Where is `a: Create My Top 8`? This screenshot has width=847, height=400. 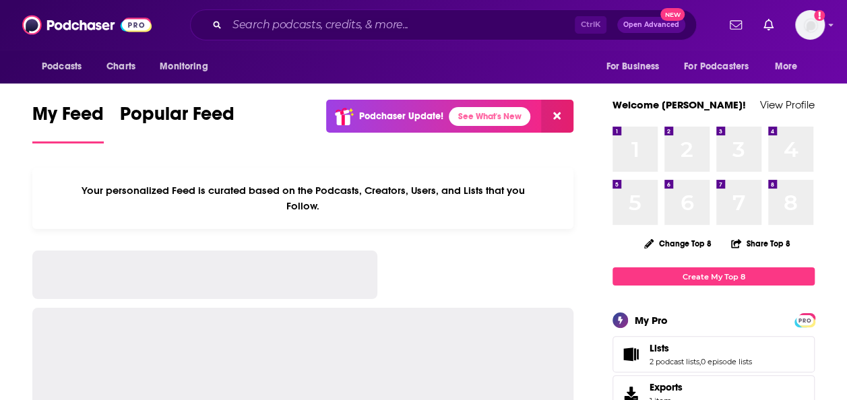
a: Create My Top 8 is located at coordinates (713, 276).